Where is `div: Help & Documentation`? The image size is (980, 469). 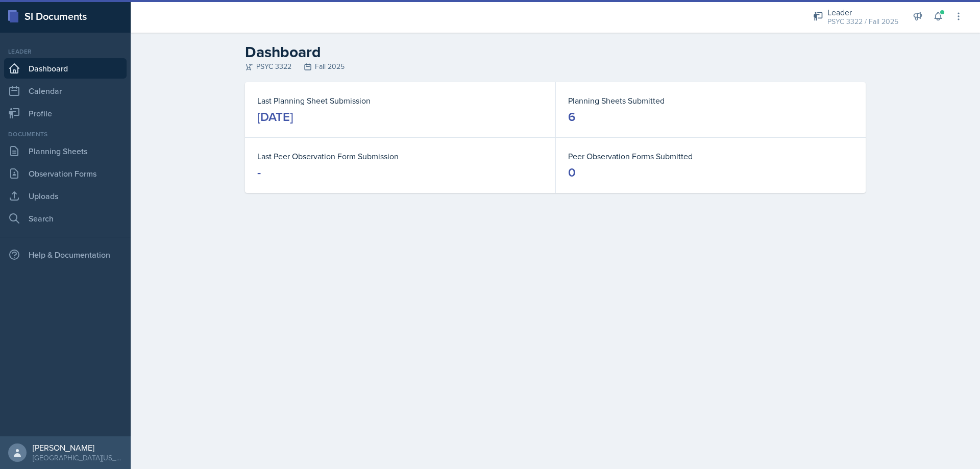
div: Help & Documentation is located at coordinates (65, 255).